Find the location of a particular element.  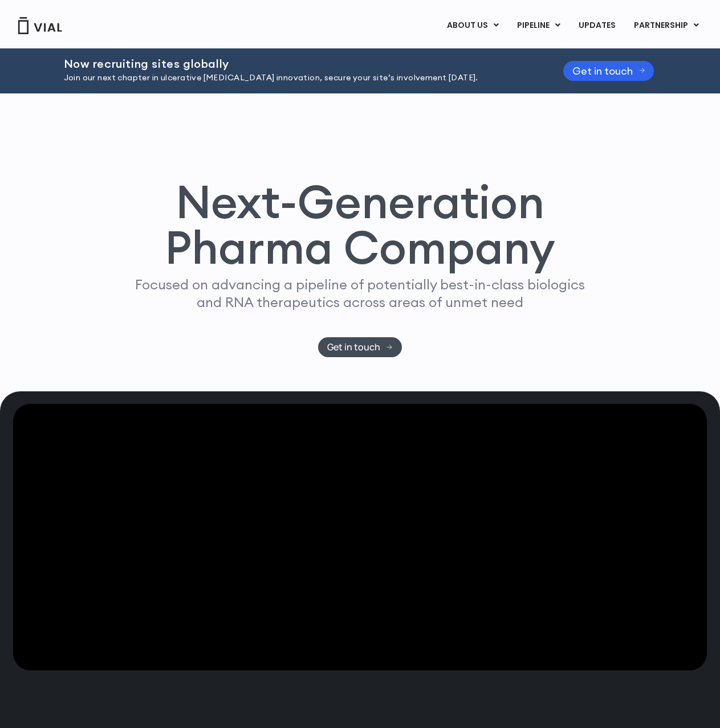

p: Focused on advancing a pipeline of potentially best-in-class biologics and RNA therapeutics acros... is located at coordinates (360, 294).